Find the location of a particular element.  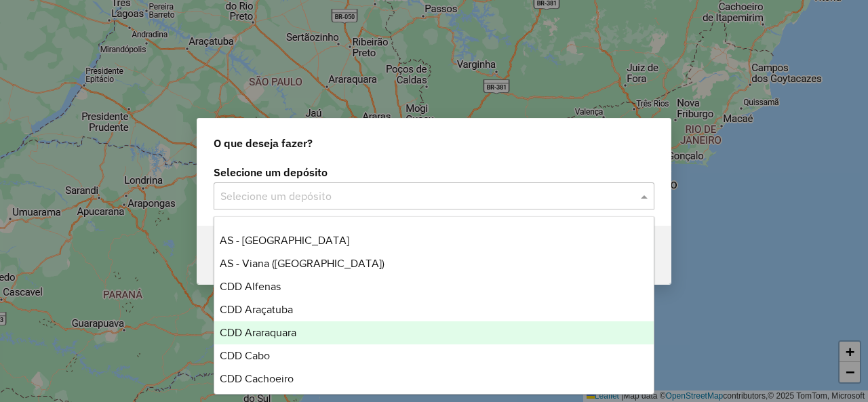

span: CDD Cabo is located at coordinates (245, 355).